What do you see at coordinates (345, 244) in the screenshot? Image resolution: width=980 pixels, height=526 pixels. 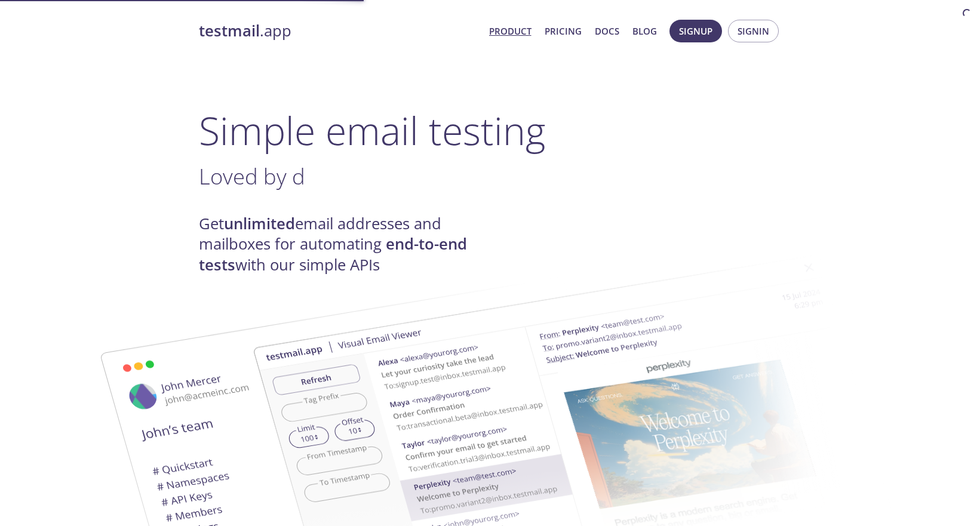 I see `h4: Get email addresses and mailboxes for automating with our simple APIs` at bounding box center [345, 244].